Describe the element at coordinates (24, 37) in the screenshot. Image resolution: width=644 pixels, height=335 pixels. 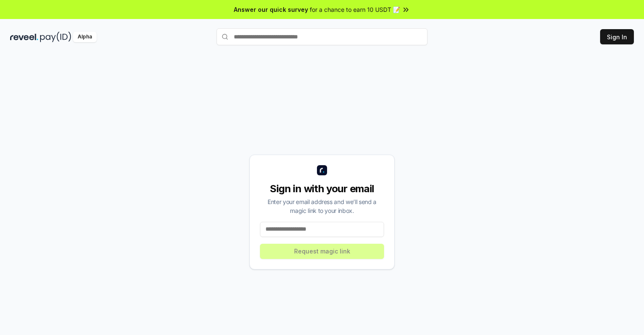
I see `img: reveel_dark` at that location.